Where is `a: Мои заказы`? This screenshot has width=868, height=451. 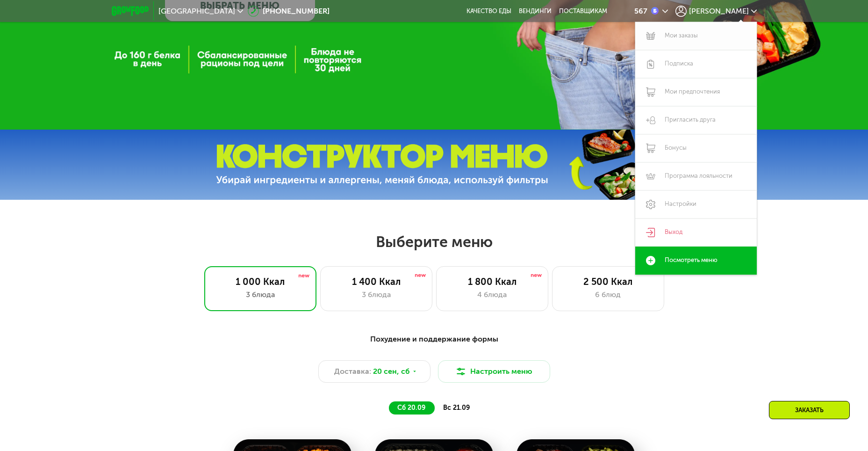 a: Мои заказы is located at coordinates (696, 36).